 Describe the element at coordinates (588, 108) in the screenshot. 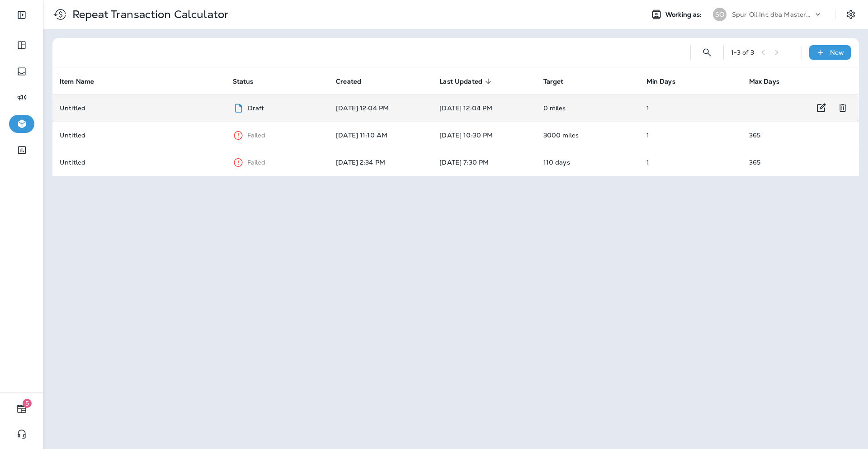

I see `p: 0 miles` at that location.